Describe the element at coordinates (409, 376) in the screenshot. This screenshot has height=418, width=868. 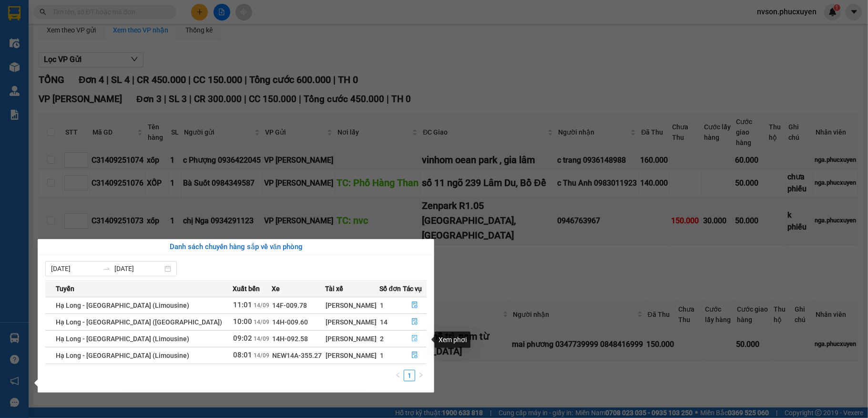
I see `a: 1` at that location.